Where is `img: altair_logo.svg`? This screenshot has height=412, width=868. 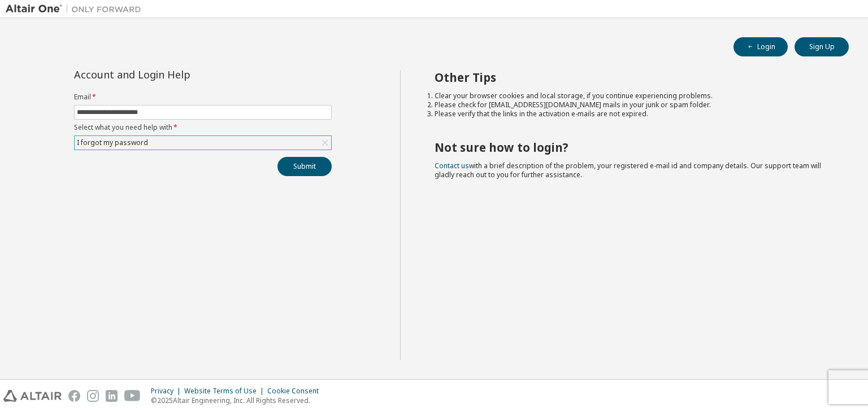 img: altair_logo.svg is located at coordinates (32, 396).